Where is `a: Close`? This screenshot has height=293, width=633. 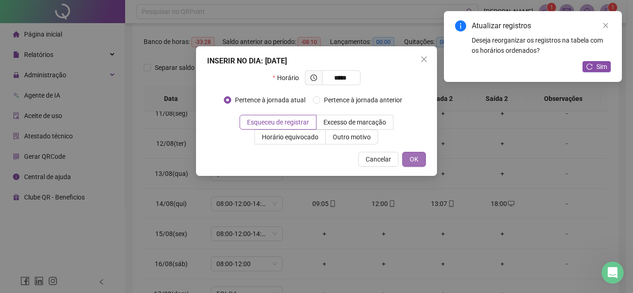 a: Close is located at coordinates (606, 25).